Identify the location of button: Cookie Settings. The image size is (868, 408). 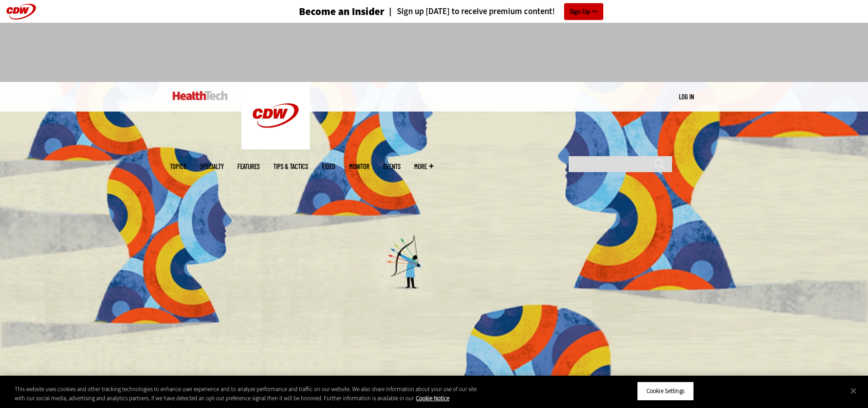
(665, 391).